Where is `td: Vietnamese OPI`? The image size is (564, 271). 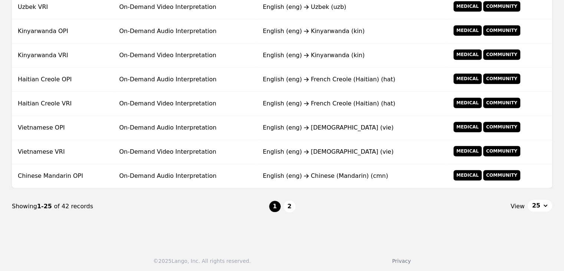
td: Vietnamese OPI is located at coordinates (62, 128).